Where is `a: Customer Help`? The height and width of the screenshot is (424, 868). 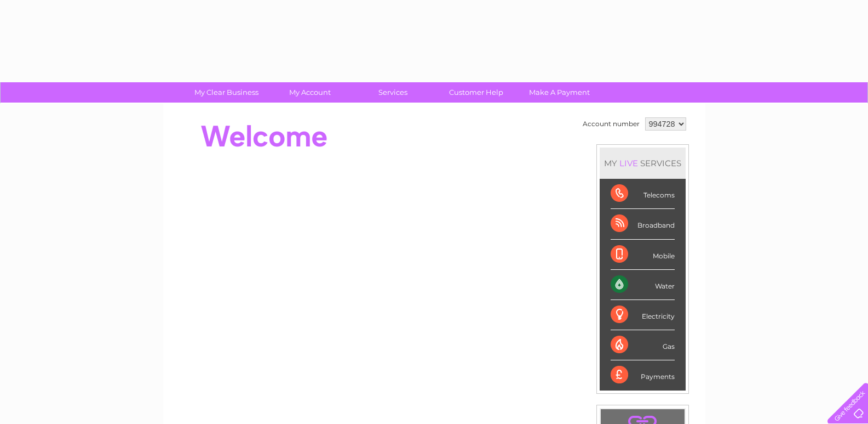 a: Customer Help is located at coordinates (476, 92).